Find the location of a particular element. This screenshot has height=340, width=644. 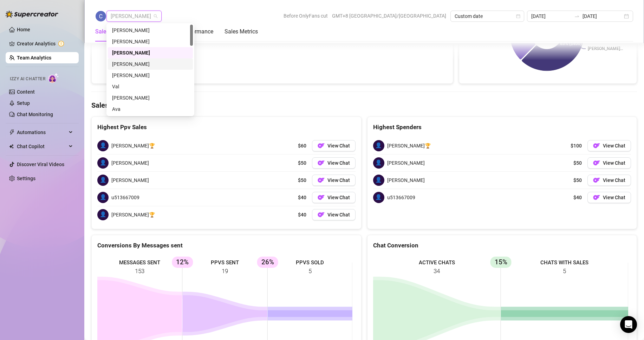

img: logo-BBDzfeDw.svg is located at coordinates (32, 14).